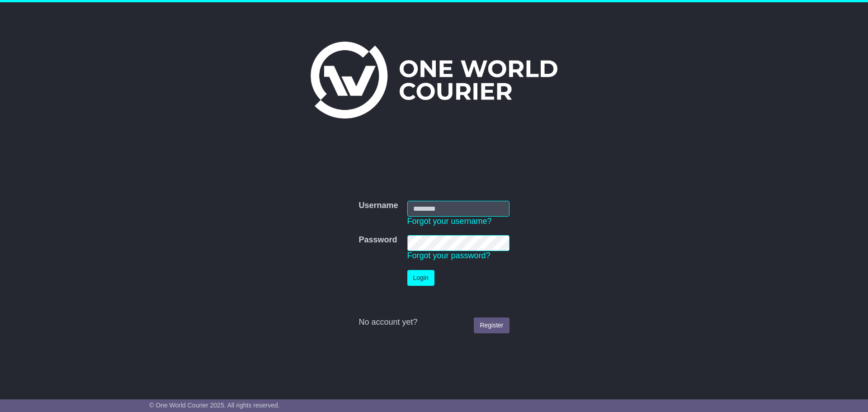 The width and height of the screenshot is (868, 412). I want to click on a: Forgot your password?, so click(449, 256).